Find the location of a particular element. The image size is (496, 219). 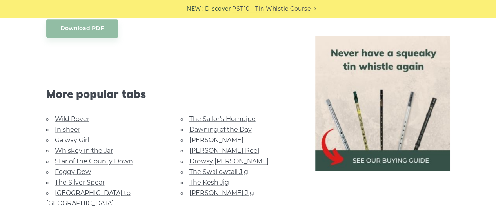

a: Dawning of the Day is located at coordinates (220, 129).